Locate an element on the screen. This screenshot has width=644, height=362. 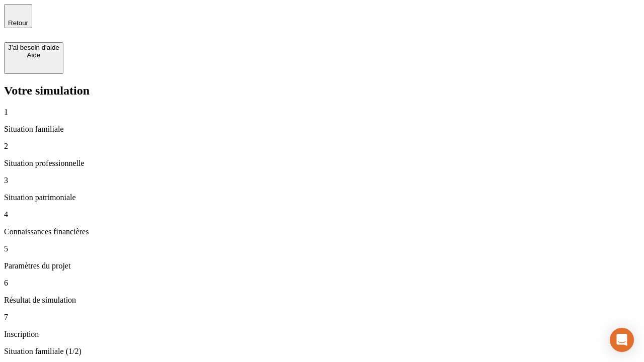
p: Paramètres du projet is located at coordinates (322, 266).